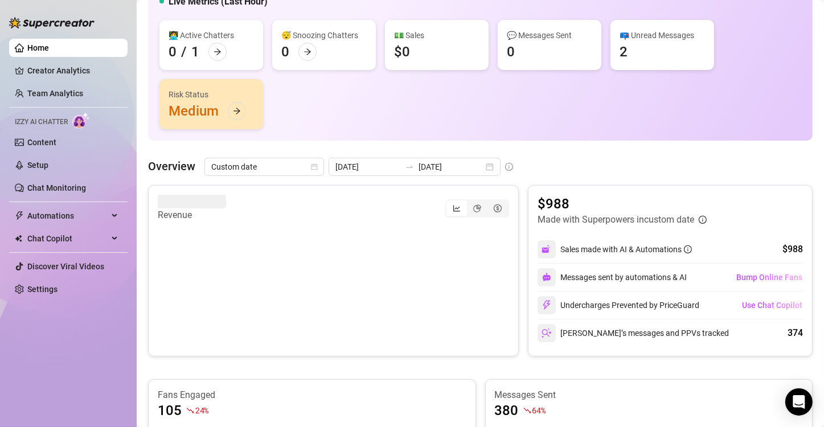 This screenshot has width=824, height=427. What do you see at coordinates (202, 410) in the screenshot?
I see `span: 24 %` at bounding box center [202, 410].